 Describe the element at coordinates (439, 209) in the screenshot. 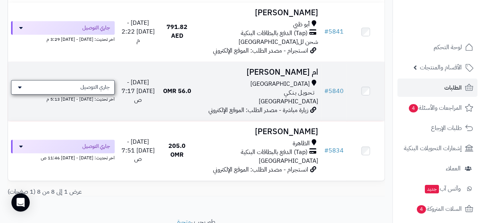

I see `span: السلات المتروكة` at that location.